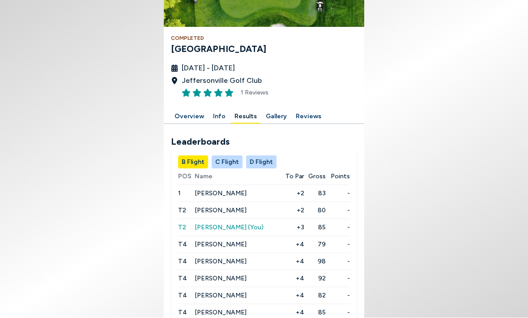 The width and height of the screenshot is (528, 318). Describe the element at coordinates (218, 93) in the screenshot. I see `button: Rate this item 4 stars` at that location.